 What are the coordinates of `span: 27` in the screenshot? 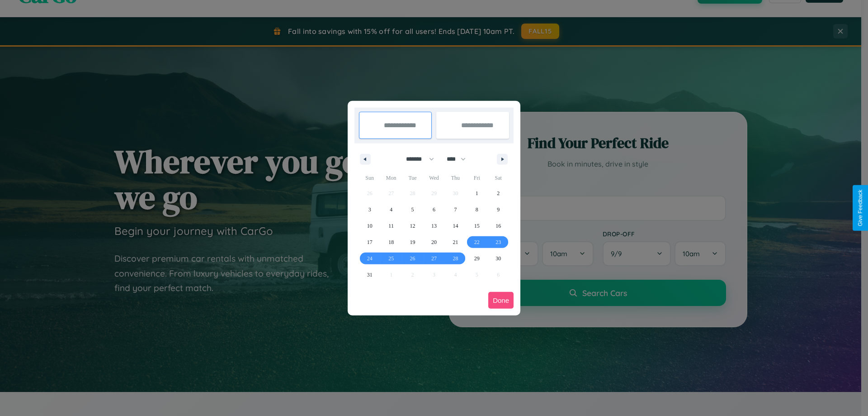 It's located at (434, 259).